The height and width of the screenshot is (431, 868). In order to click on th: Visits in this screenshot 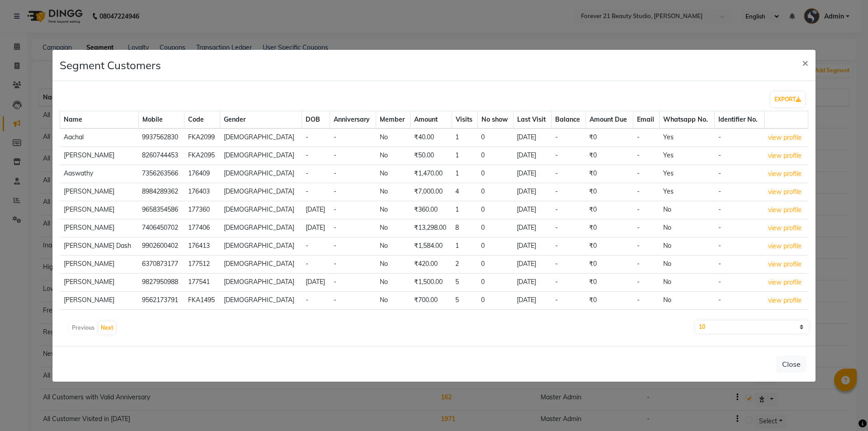, I will do `click(464, 119)`.